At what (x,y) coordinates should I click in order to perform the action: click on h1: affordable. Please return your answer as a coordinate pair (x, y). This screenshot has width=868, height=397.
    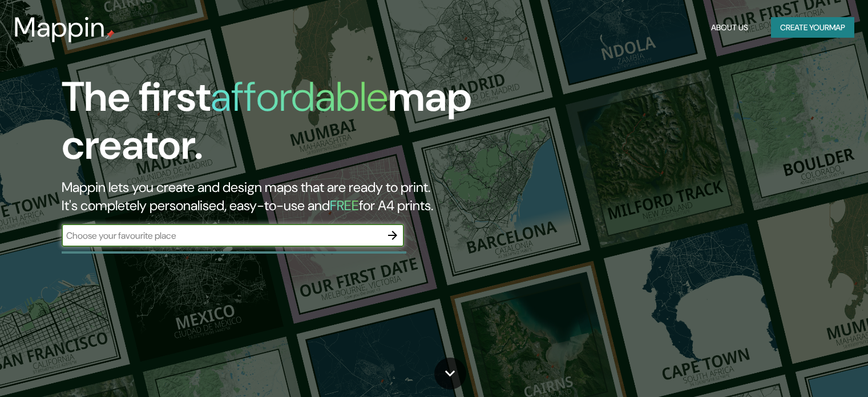
    Looking at the image, I should click on (299, 97).